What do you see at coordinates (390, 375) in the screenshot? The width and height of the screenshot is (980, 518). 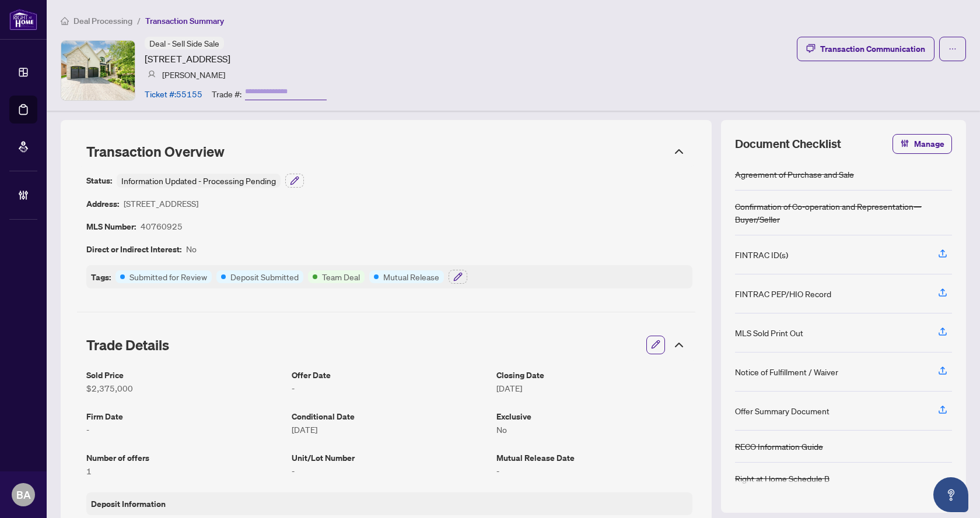 I see `article: Offer Date` at bounding box center [390, 375].